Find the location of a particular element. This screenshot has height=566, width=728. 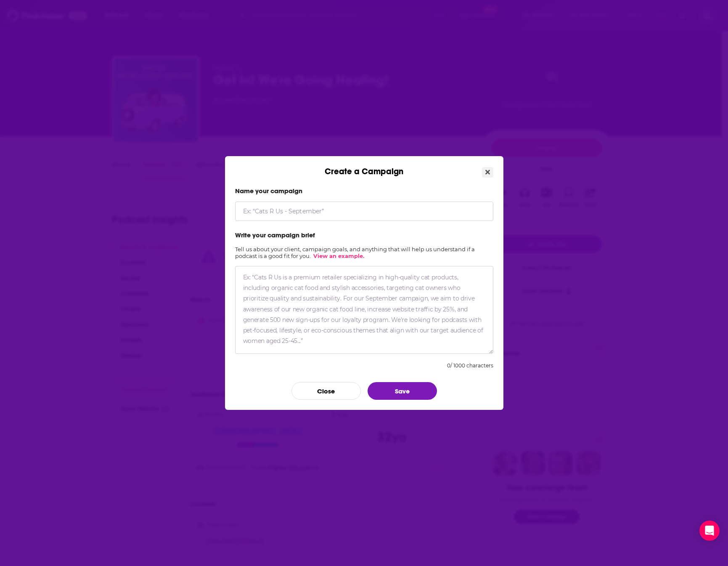

button: Save is located at coordinates (402, 391).